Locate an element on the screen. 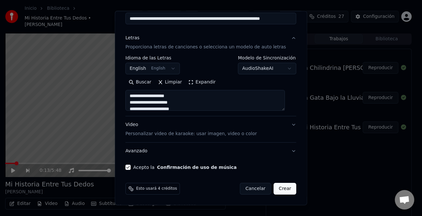  button: Avanzado is located at coordinates (211, 151).